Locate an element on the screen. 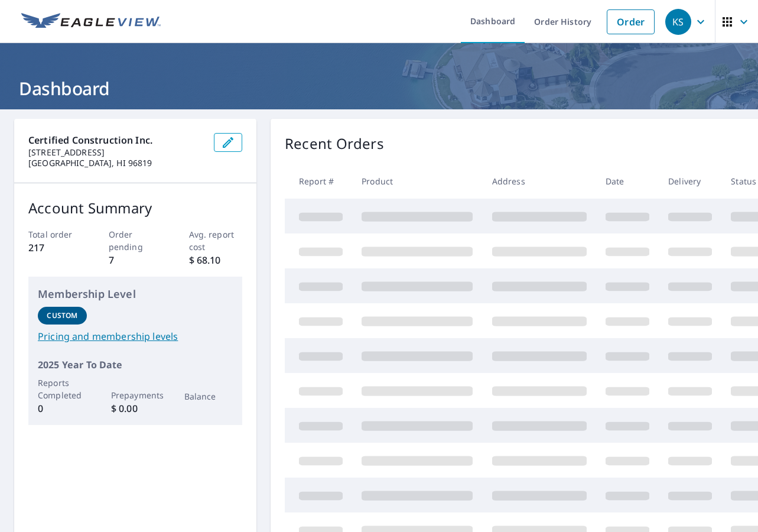 The image size is (758, 532). th: Product is located at coordinates (417, 181).